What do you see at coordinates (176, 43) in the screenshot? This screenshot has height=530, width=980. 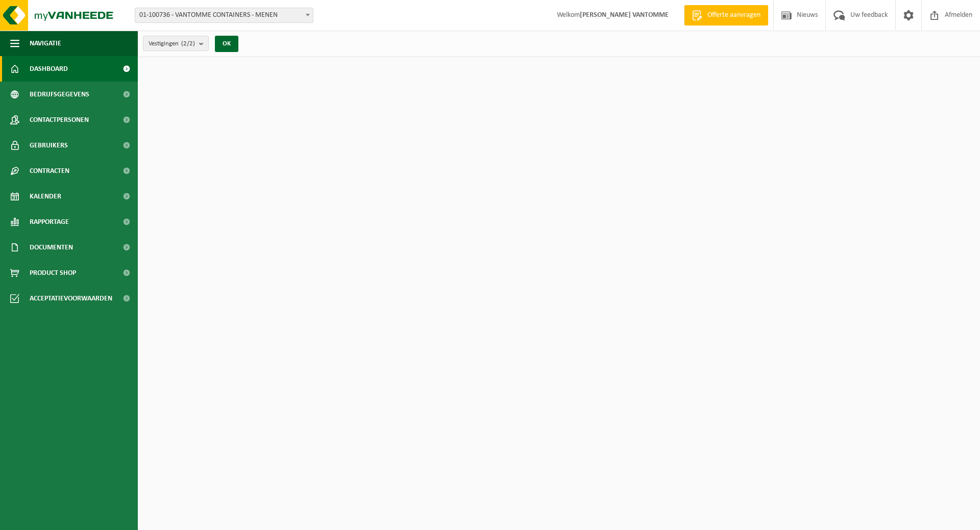 I see `button: Vestigingen(2/2)` at bounding box center [176, 43].